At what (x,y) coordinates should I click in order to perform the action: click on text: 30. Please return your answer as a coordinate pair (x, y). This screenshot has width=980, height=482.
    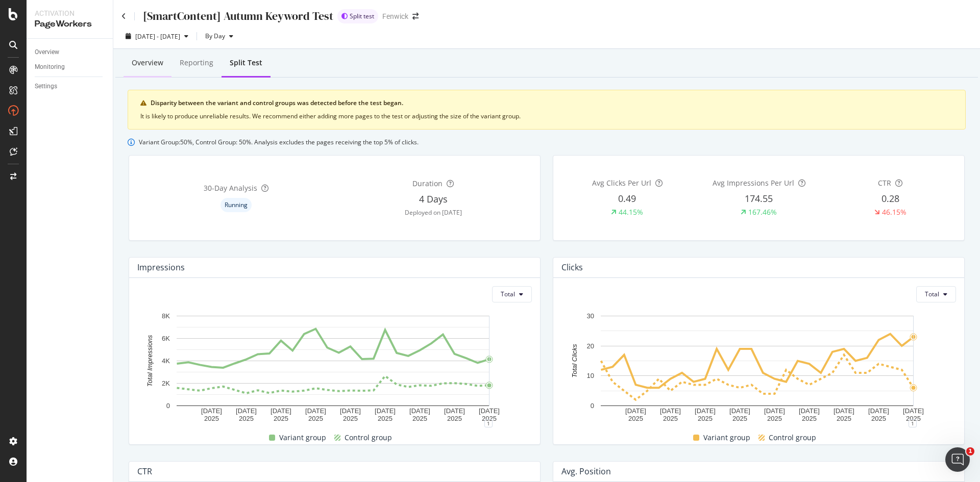
    Looking at the image, I should click on (591, 316).